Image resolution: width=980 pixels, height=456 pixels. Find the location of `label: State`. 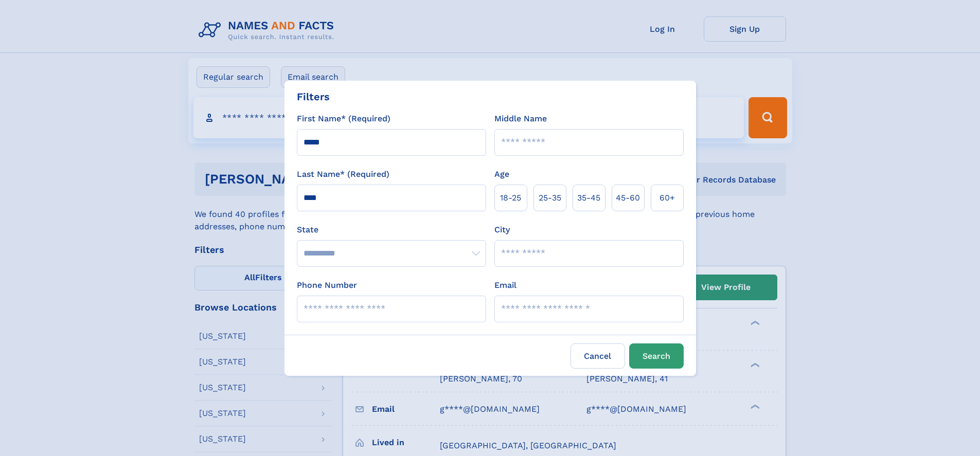

label: State is located at coordinates (392, 230).